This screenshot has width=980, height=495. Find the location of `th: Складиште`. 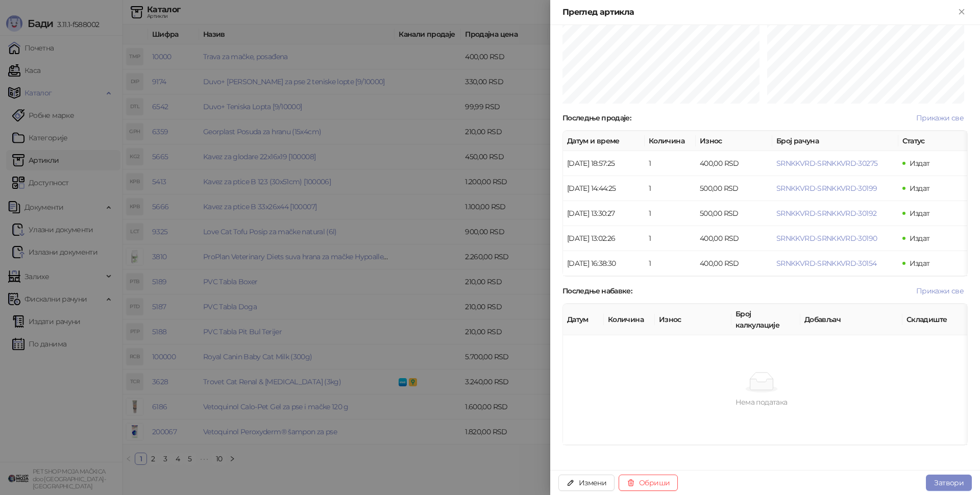

th: Складиште is located at coordinates (937, 319).